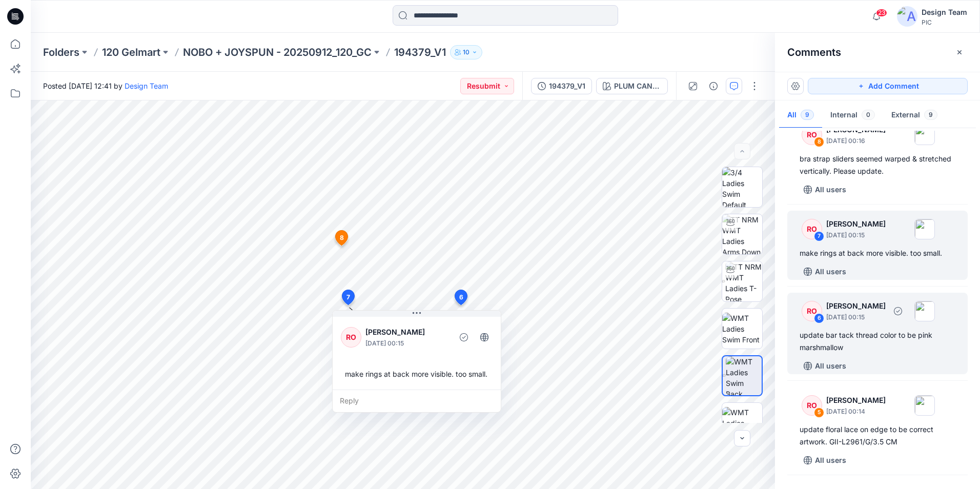  I want to click on button: PLUM CANDY, so click(632, 86).